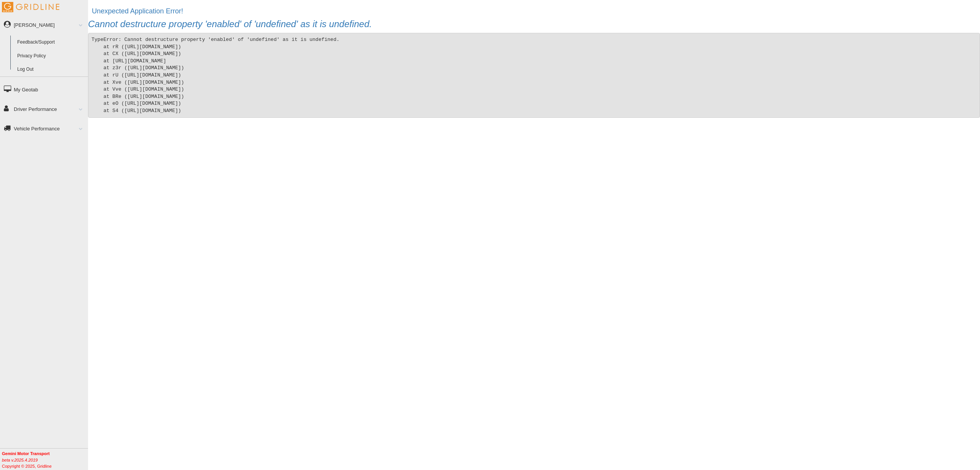 This screenshot has width=980, height=470. What do you see at coordinates (25, 454) in the screenshot?
I see `b: Gemini Motor Transport` at bounding box center [25, 454].